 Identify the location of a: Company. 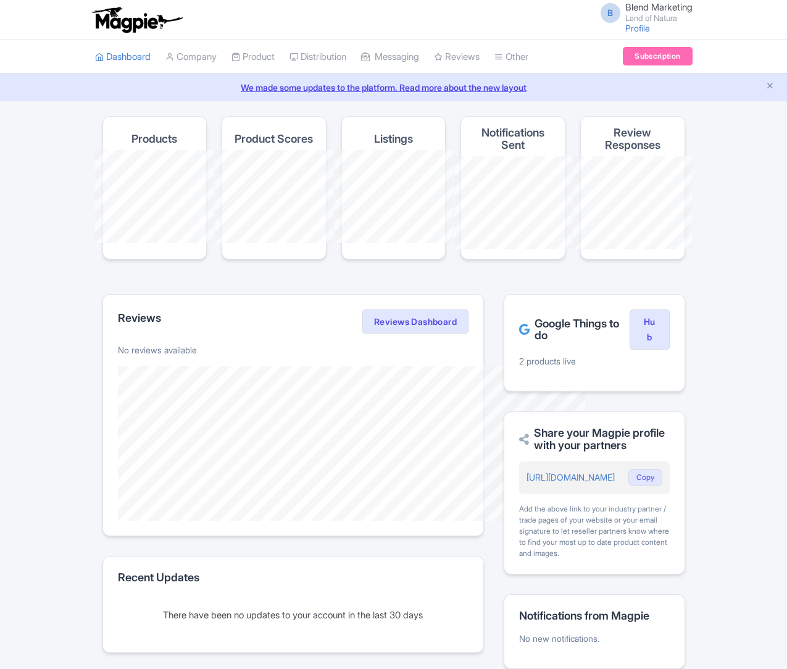
(191, 57).